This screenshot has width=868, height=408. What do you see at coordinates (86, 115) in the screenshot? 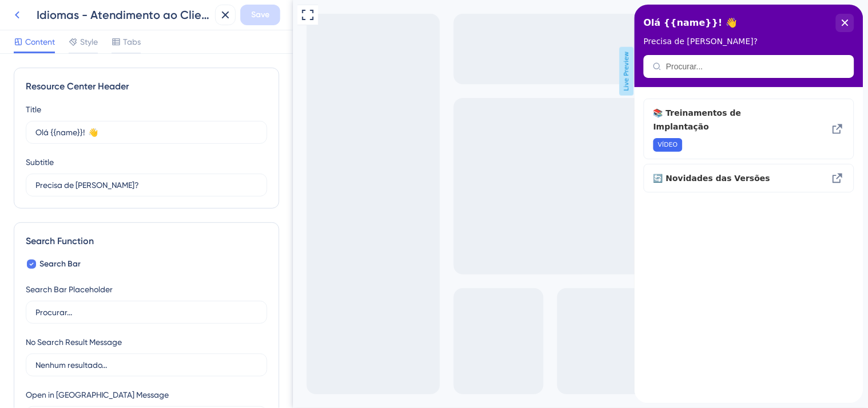
I see `span: 📚 Treinamentos de Implantação` at bounding box center [86, 115].